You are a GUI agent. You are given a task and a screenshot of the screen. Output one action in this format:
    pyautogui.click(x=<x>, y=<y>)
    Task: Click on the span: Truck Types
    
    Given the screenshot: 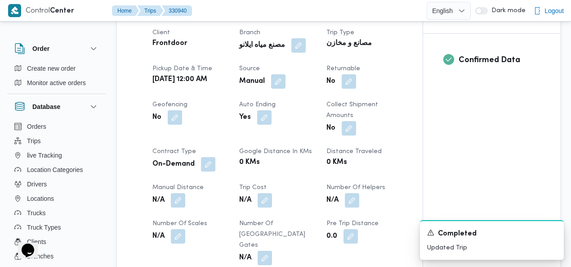 What is the action you would take?
    pyautogui.click(x=44, y=227)
    